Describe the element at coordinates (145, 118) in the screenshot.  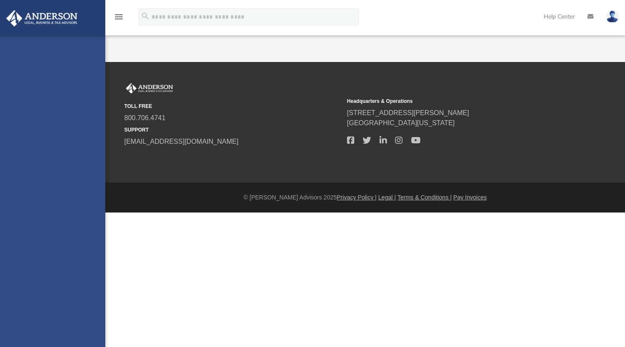
I see `a: 800.706.4741` at that location.